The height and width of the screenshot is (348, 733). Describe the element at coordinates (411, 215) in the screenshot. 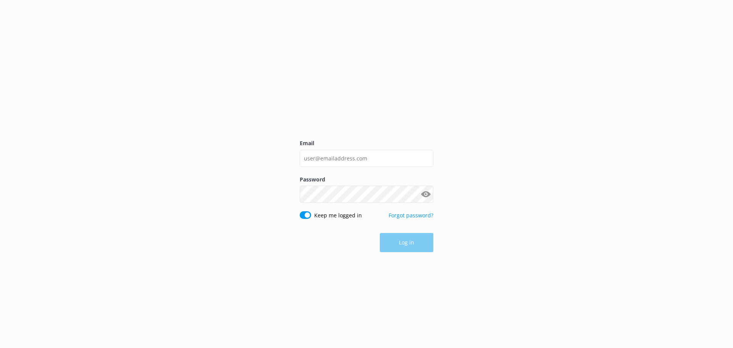

I see `a: Forgot password?` at that location.